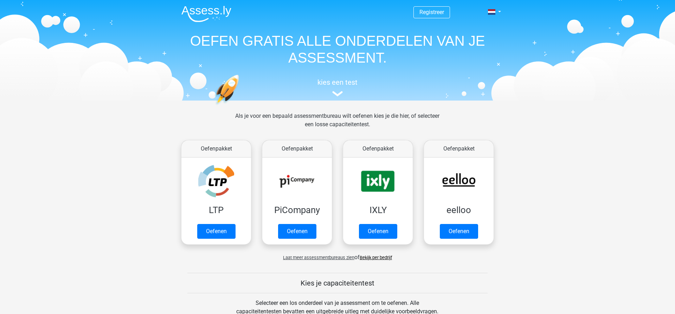  I want to click on a: kies een test, so click(338, 87).